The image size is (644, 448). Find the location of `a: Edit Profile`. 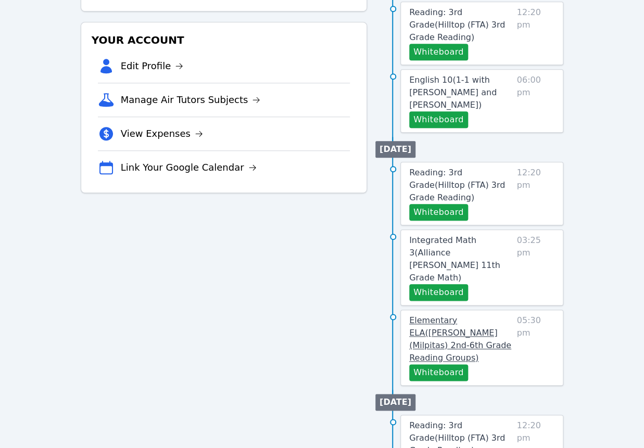

a: Edit Profile is located at coordinates (152, 66).